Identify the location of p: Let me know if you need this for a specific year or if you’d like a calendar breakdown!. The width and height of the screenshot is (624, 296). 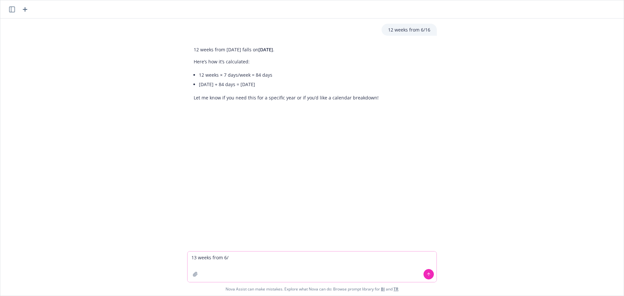
(286, 98).